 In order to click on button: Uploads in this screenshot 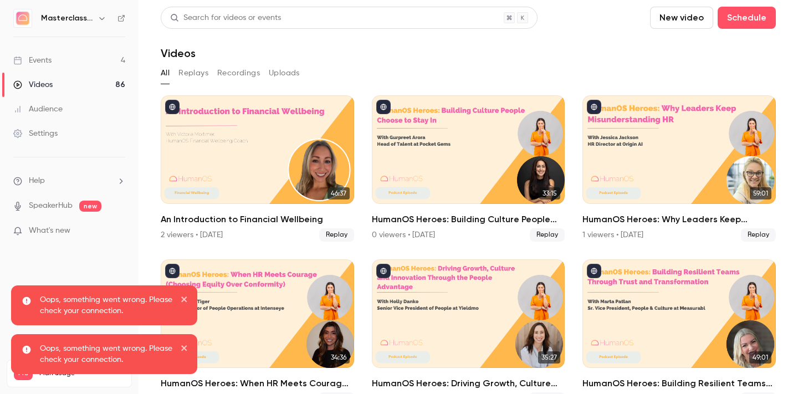, I will do `click(284, 73)`.